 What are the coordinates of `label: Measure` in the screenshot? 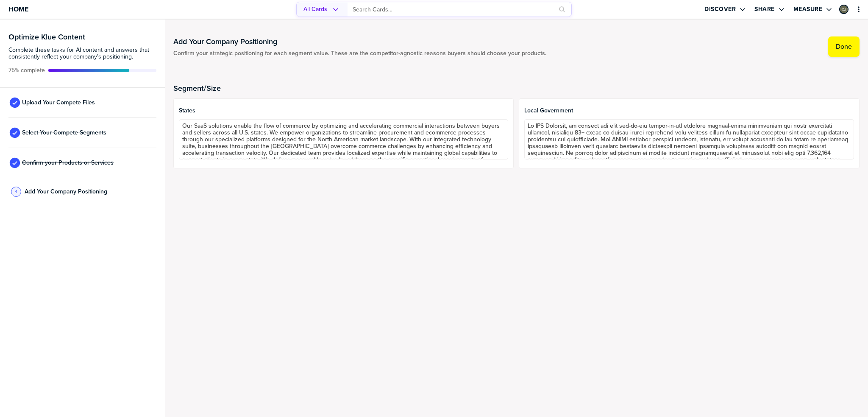 It's located at (808, 9).